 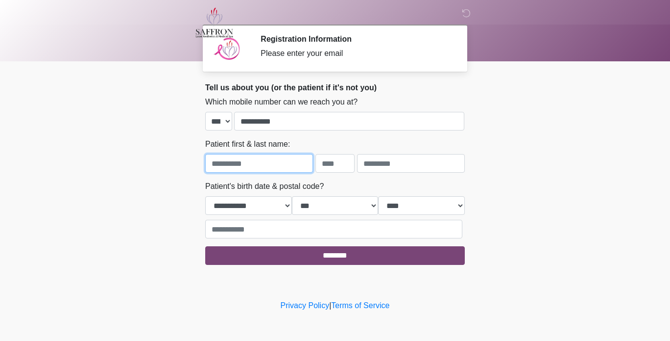 I want to click on h2: Tell us about you (or the patient if it's not you), so click(x=335, y=87).